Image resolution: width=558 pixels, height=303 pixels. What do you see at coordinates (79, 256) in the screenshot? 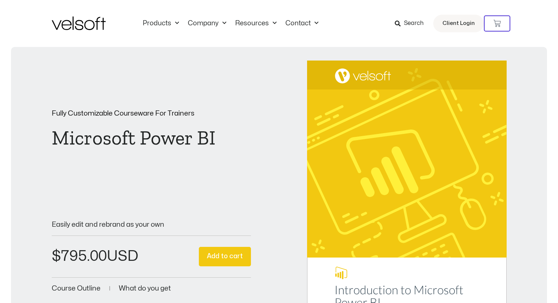
I see `bdi: 795.00` at bounding box center [79, 256].